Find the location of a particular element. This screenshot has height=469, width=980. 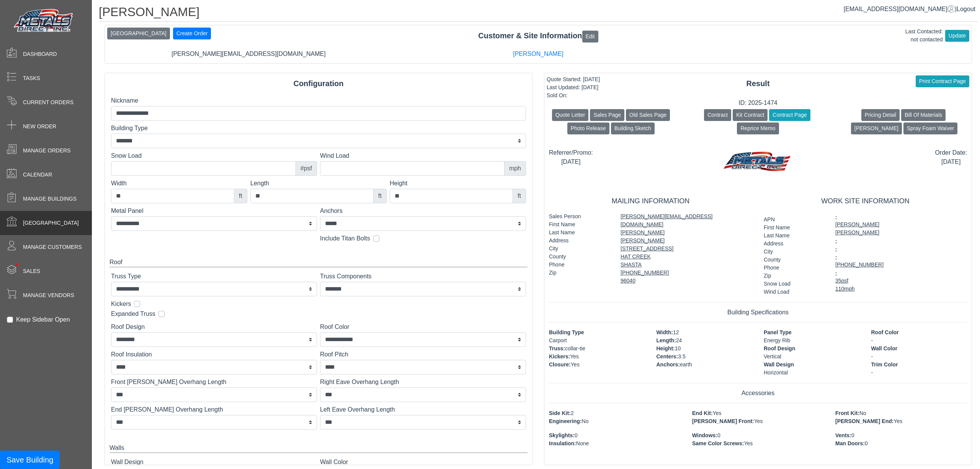

label: Roof Color is located at coordinates (423, 327).